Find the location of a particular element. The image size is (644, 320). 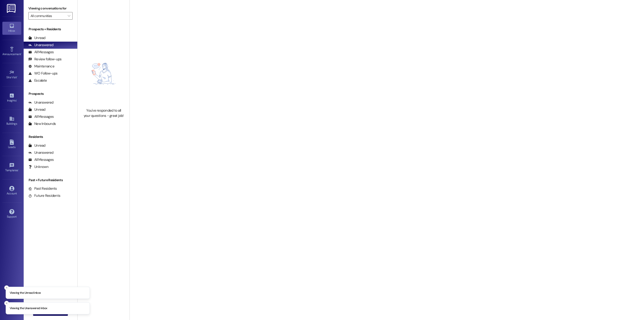

a: Leads is located at coordinates (12, 144).